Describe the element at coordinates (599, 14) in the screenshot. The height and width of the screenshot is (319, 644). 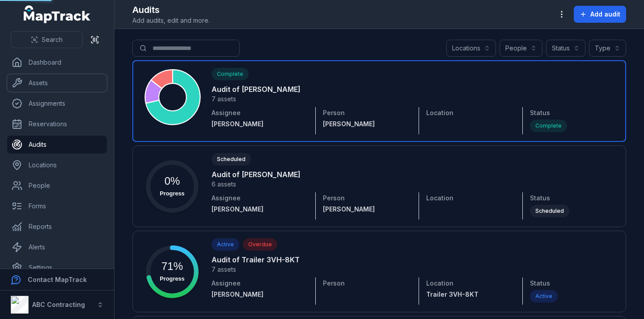
I see `button: Add audit` at that location.